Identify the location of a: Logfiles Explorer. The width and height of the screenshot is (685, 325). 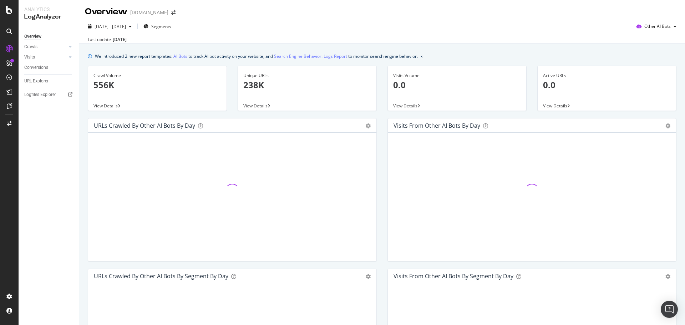
(49, 95).